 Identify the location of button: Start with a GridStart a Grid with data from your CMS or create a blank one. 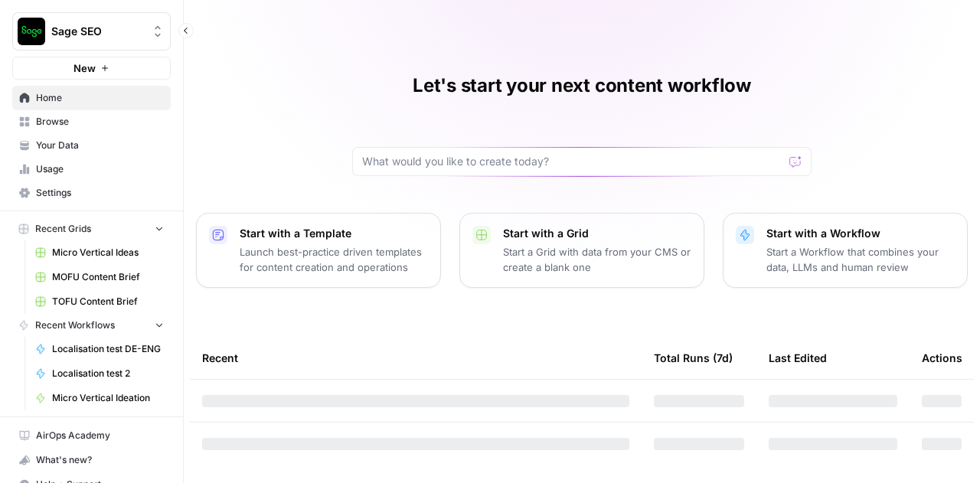
(582, 250).